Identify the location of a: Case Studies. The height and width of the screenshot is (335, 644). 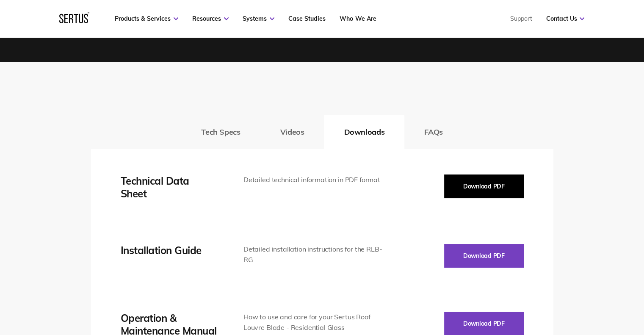
(307, 19).